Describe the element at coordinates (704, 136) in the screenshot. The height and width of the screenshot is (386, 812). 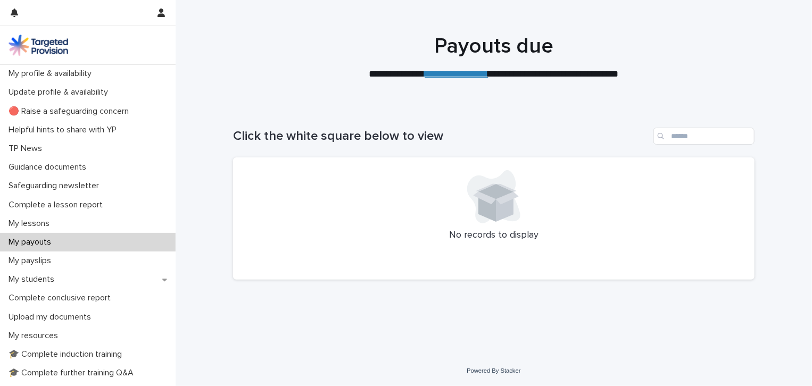
I see `div: Search` at that location.